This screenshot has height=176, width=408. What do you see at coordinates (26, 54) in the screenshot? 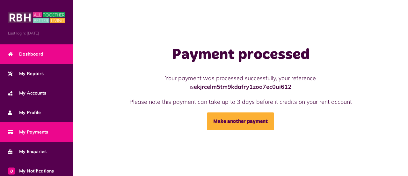
I see `span: Dashboard` at bounding box center [26, 54].